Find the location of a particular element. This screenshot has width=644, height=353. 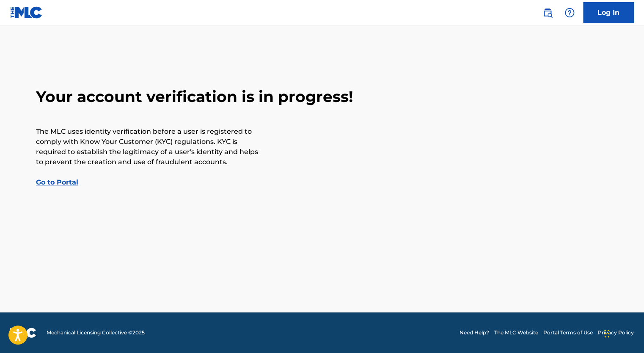

img: help is located at coordinates (570, 12).